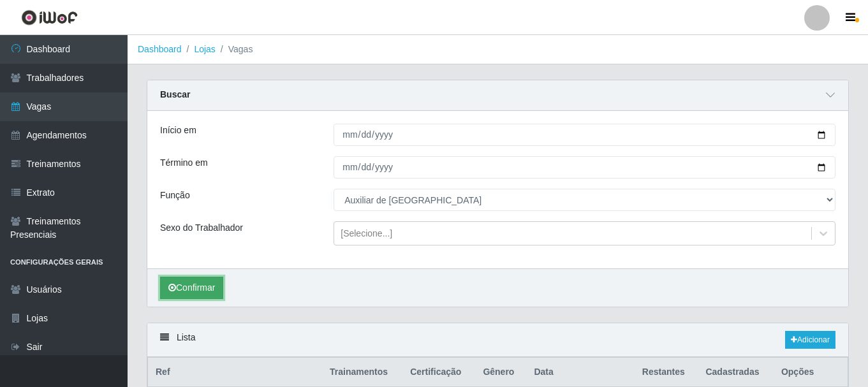 This screenshot has height=387, width=868. What do you see at coordinates (184, 163) in the screenshot?
I see `label: Término em` at bounding box center [184, 163].